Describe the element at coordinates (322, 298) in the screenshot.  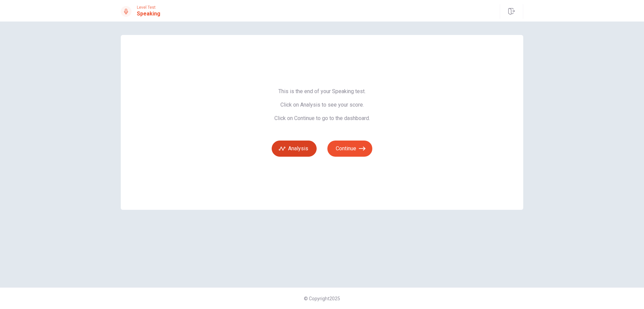
I see `span: © Copyright 2025` at that location.